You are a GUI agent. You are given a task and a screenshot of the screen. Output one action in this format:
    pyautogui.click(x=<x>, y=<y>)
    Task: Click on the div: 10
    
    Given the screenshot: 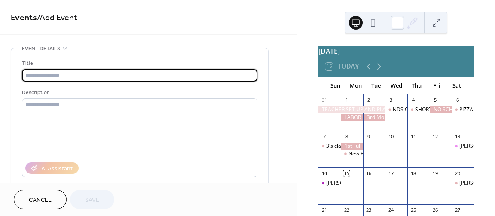 What is the action you would take?
    pyautogui.click(x=390, y=137)
    